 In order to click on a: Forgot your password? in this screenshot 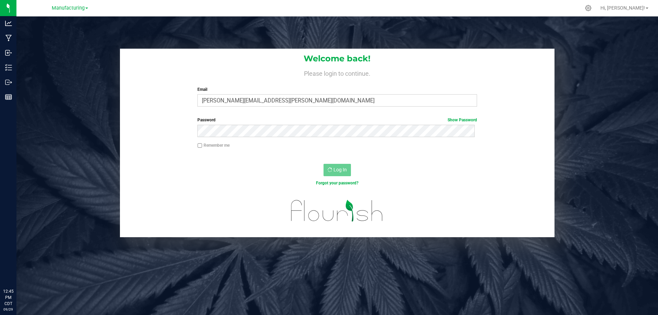, I will do `click(337, 183)`.